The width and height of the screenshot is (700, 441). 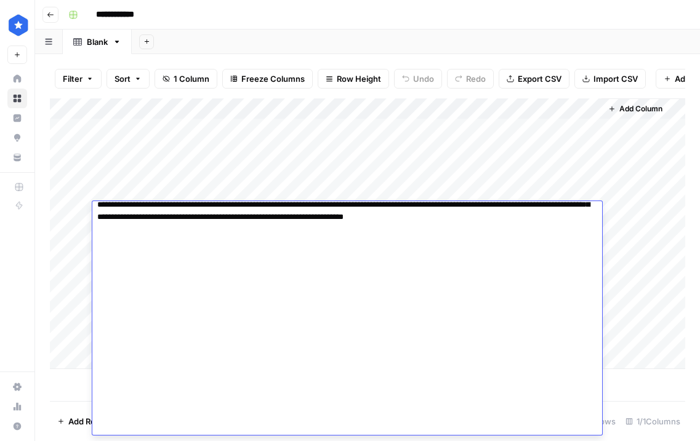 What do you see at coordinates (17, 407) in the screenshot?
I see `a: Usage` at bounding box center [17, 407].